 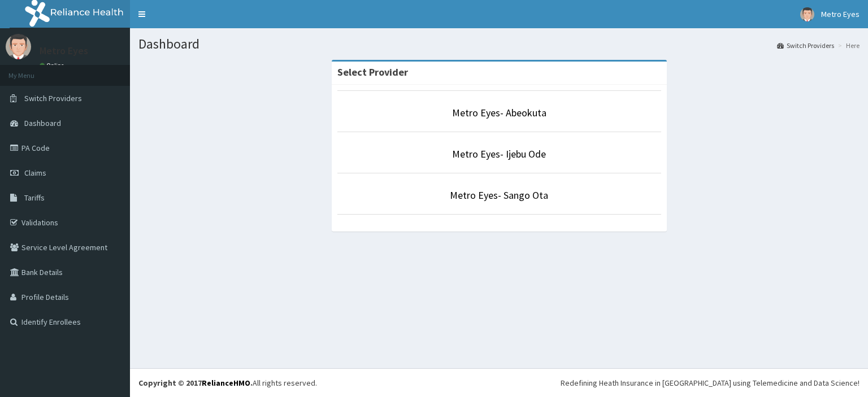 I want to click on footer: All rights reserved., so click(x=499, y=383).